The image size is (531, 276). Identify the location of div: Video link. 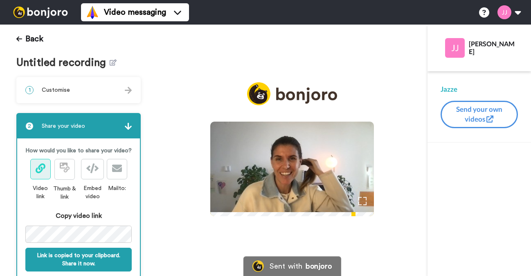
(40, 192).